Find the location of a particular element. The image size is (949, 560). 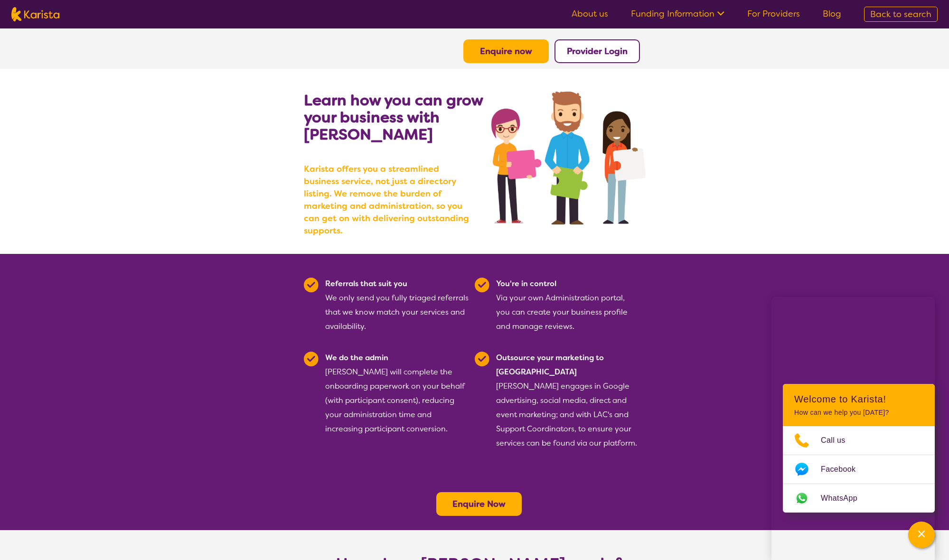

button: Provider Login is located at coordinates (597, 51).